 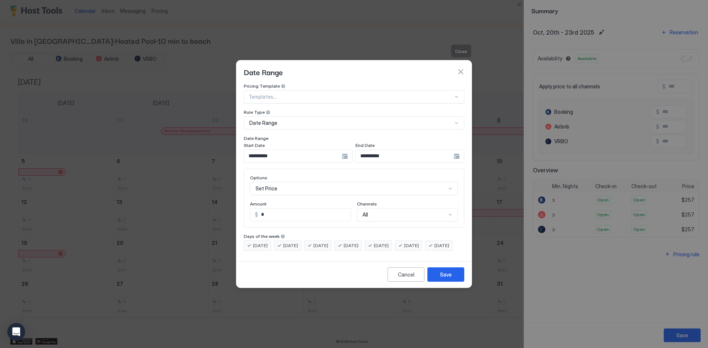 I want to click on span: Rule Type, so click(x=254, y=112).